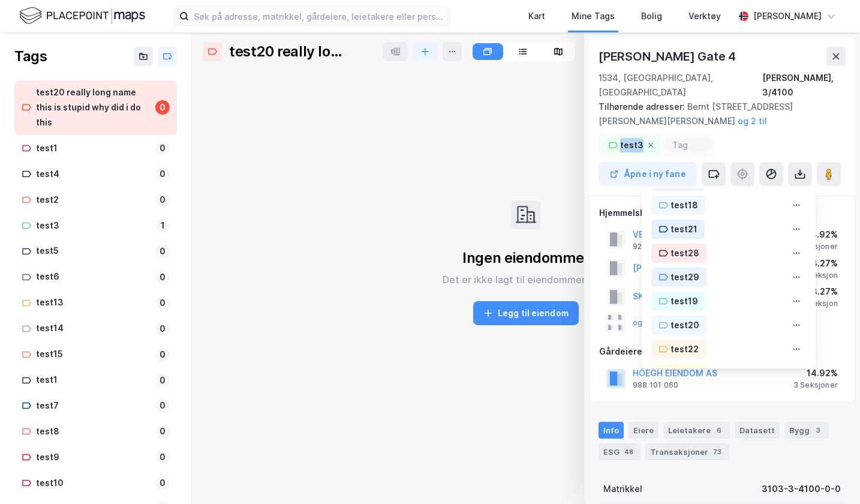 The width and height of the screenshot is (860, 504). Describe the element at coordinates (685, 277) in the screenshot. I see `div: test29` at that location.